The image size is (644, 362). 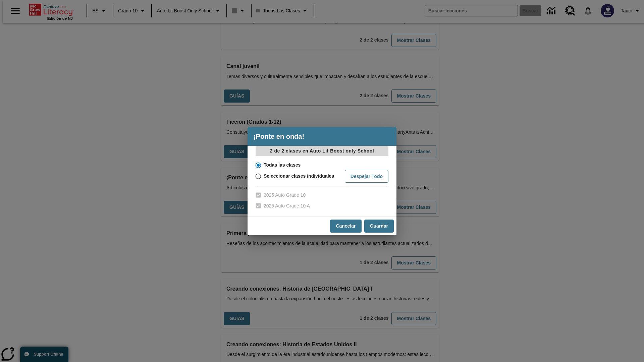 What do you see at coordinates (322, 151) in the screenshot?
I see `p: 2 de 2 clases en Auto Lit Boost only School` at bounding box center [322, 151].